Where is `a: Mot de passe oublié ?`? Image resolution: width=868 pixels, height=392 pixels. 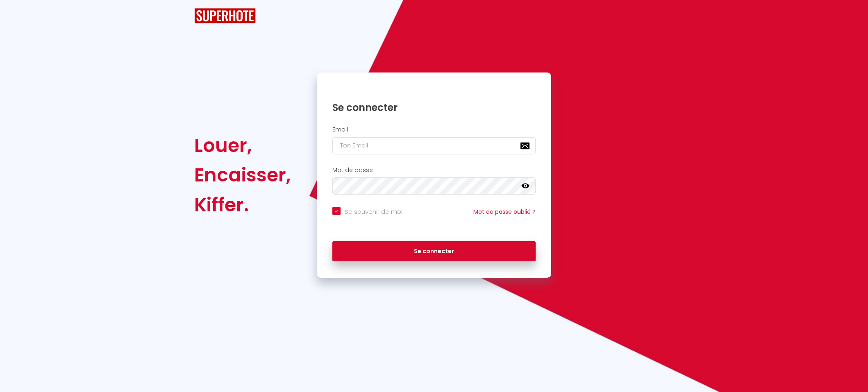 a: Mot de passe oublié ? is located at coordinates (505, 212).